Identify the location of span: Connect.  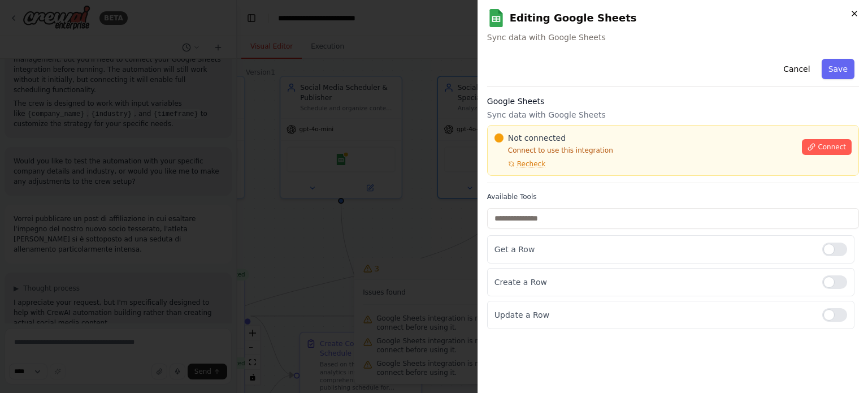
(832, 147).